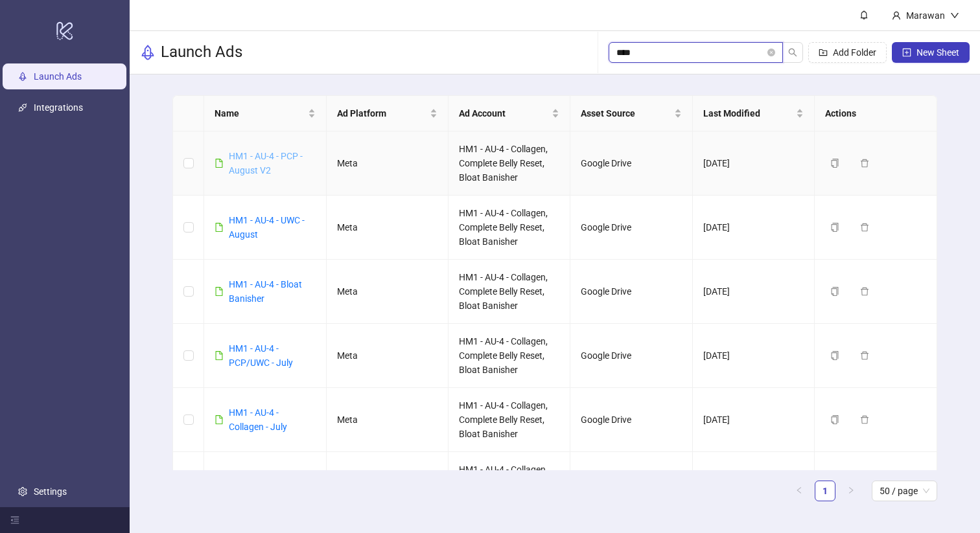 Image resolution: width=980 pixels, height=533 pixels. I want to click on a: Settings, so click(50, 492).